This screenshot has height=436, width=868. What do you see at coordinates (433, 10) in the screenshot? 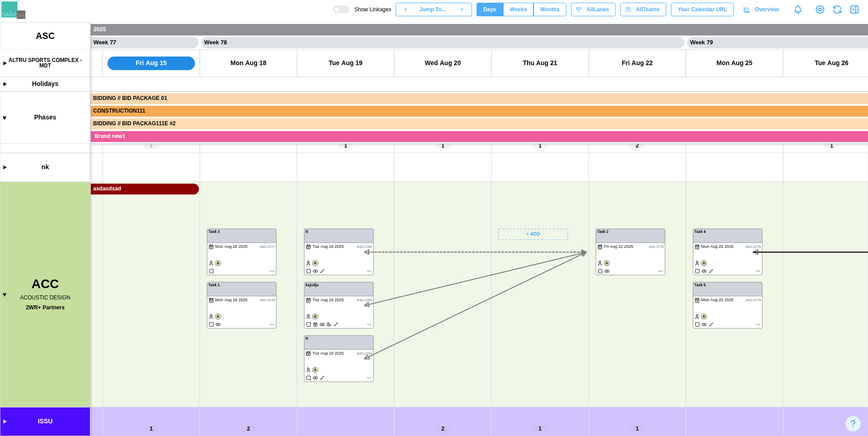
I see `span: Jump To...` at bounding box center [433, 10].